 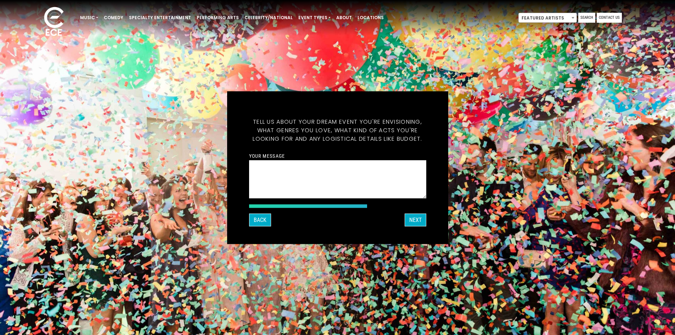 I want to click on a: Performing Arts, so click(x=217, y=18).